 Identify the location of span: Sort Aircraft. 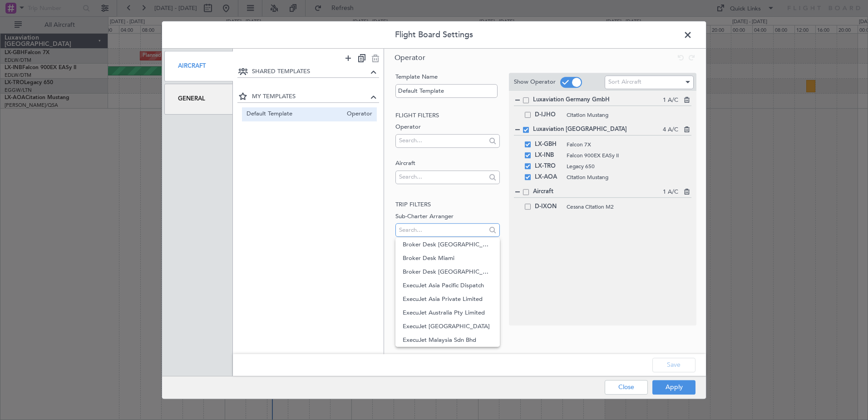
(625, 82).